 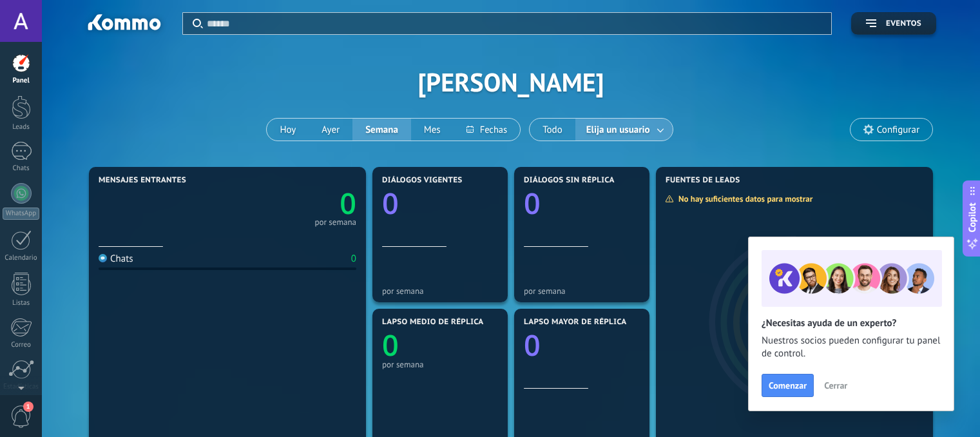 What do you see at coordinates (143, 180) in the screenshot?
I see `span: Mensajes entrantes` at bounding box center [143, 180].